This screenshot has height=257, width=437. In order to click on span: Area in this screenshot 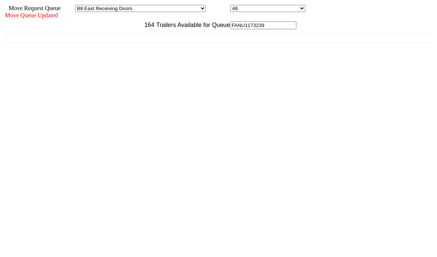, I will do `click(68, 8)`.